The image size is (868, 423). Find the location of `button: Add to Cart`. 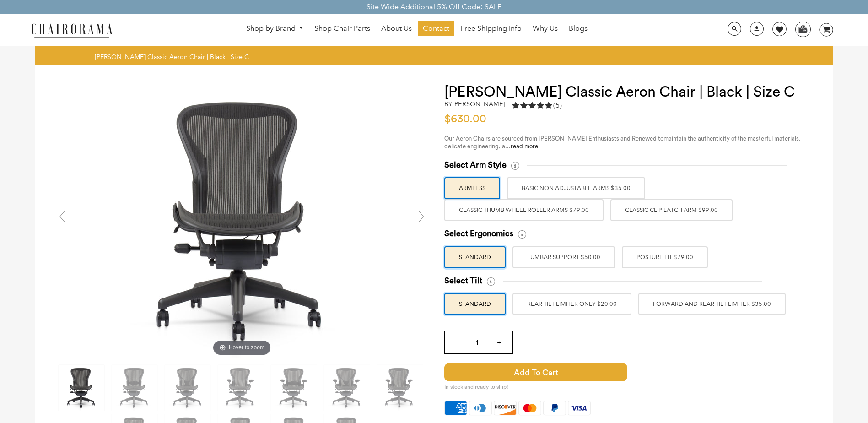

button: Add to Cart is located at coordinates (574, 372).